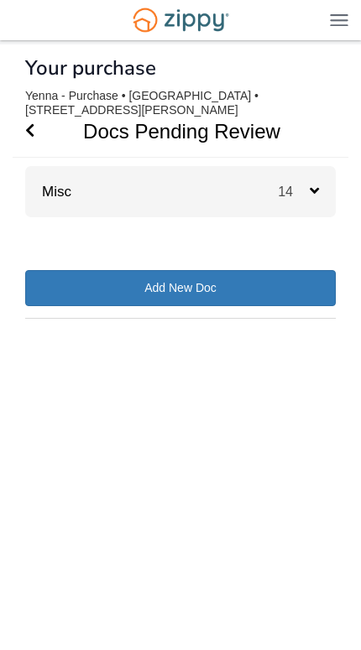 This screenshot has width=361, height=650. What do you see at coordinates (29, 131) in the screenshot?
I see `a: Go Back` at bounding box center [29, 131].